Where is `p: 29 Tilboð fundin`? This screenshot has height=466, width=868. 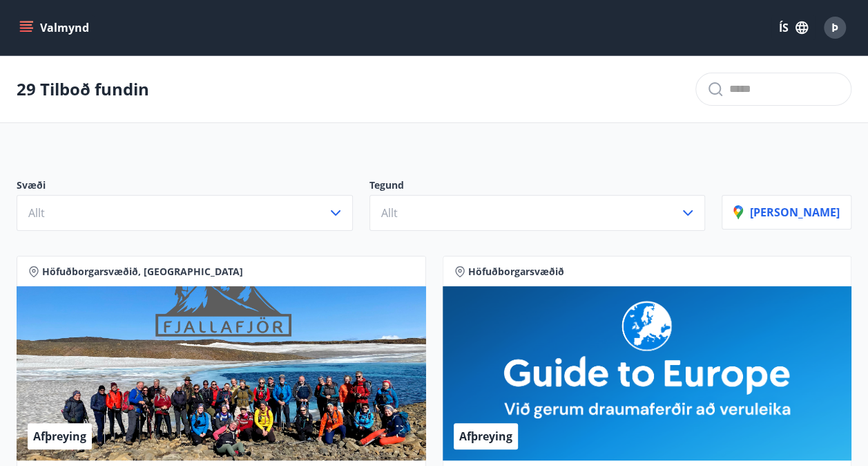 p: 29 Tilboð fundin is located at coordinates (83, 89).